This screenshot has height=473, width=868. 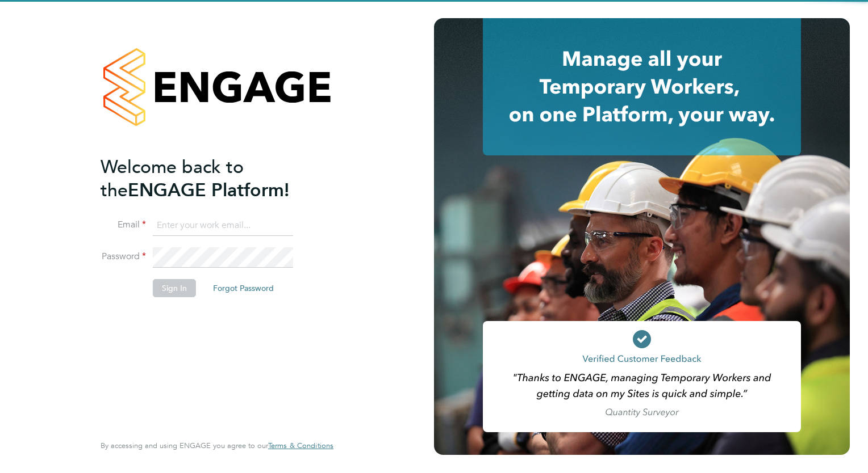 What do you see at coordinates (301, 445) in the screenshot?
I see `span: Terms & Conditions` at bounding box center [301, 445].